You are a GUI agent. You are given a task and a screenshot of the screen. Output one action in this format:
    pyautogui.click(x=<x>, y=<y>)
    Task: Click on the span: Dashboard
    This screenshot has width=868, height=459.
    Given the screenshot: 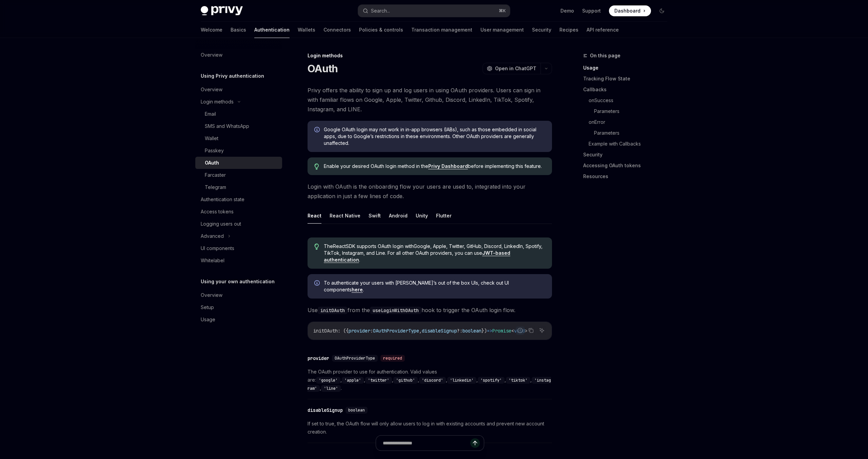 What is the action you would take?
    pyautogui.click(x=627, y=11)
    